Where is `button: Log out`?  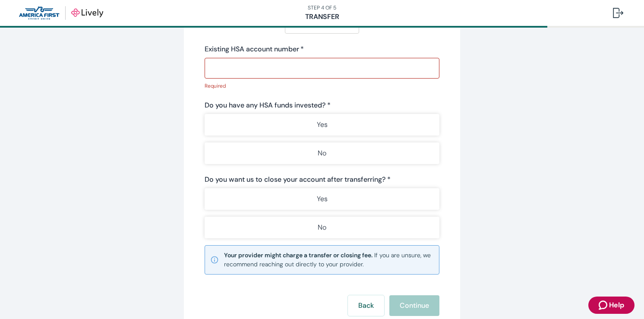
button: Log out is located at coordinates (618, 13).